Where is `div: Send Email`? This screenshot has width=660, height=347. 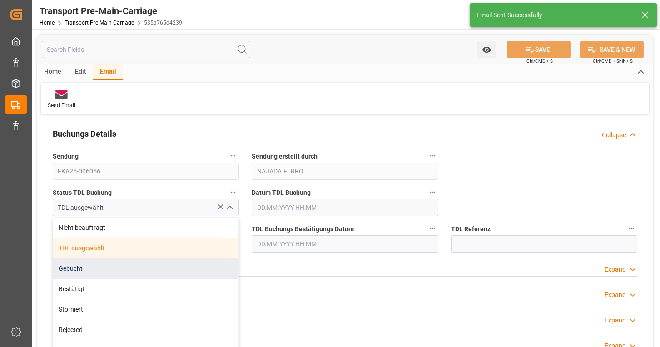 div: Send Email is located at coordinates (61, 105).